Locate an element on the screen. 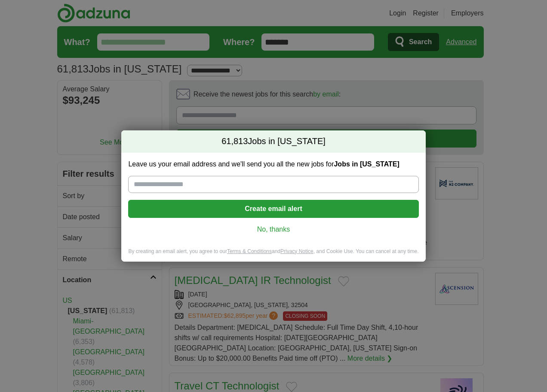  a: Terms & Conditions is located at coordinates (249, 252).